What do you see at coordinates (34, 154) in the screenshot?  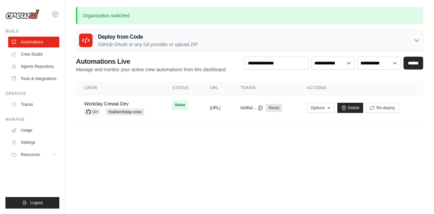 I see `button: Resources` at bounding box center [34, 154].